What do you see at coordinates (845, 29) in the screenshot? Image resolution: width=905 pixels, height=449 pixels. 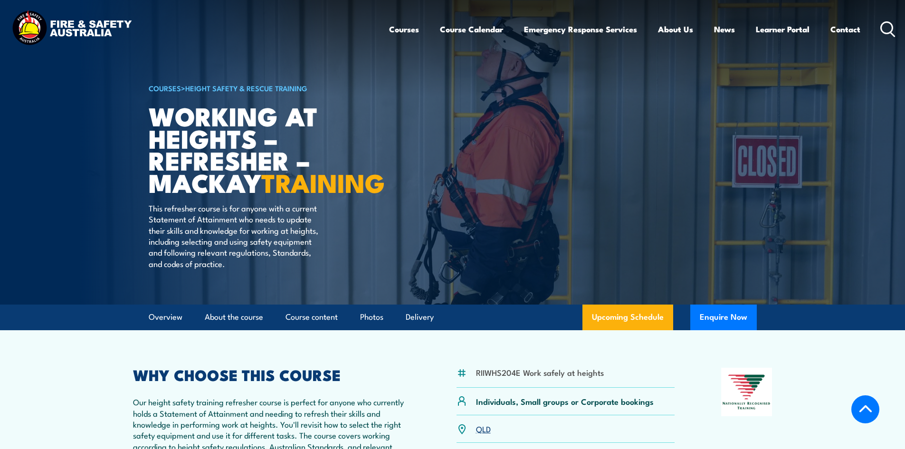 I see `a: Contact` at bounding box center [845, 29].